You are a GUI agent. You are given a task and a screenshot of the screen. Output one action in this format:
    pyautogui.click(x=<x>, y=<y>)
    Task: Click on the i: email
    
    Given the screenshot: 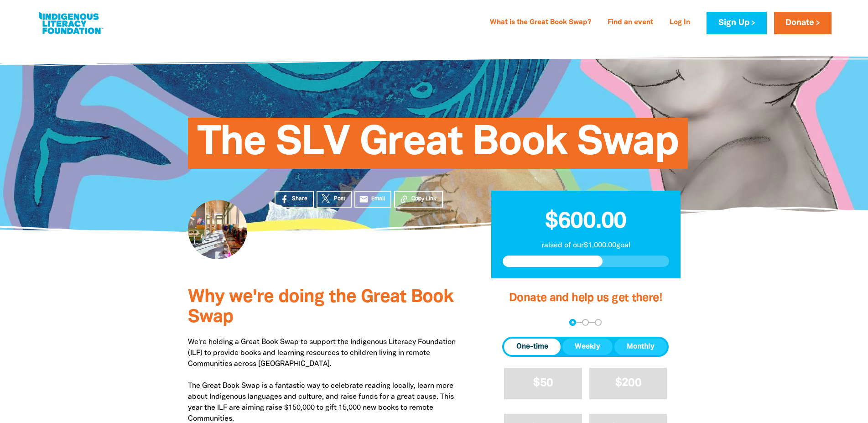 What is the action you would take?
    pyautogui.click(x=363, y=199)
    